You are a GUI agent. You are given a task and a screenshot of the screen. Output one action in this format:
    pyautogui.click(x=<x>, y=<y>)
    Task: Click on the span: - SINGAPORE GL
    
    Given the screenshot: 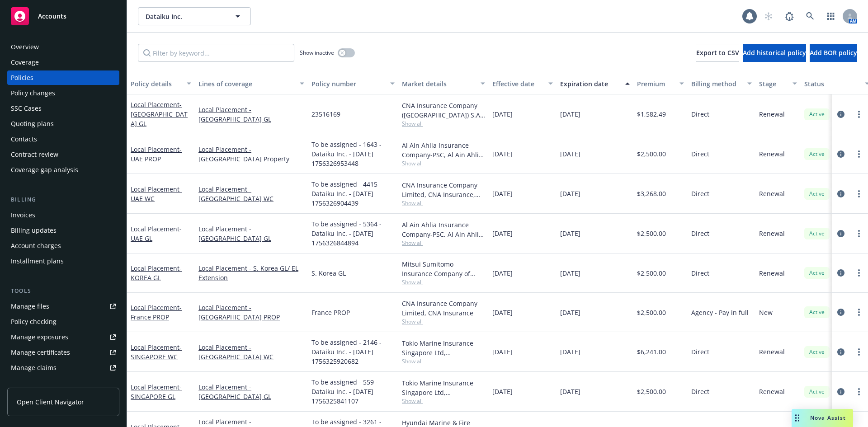 What is the action you would take?
    pyautogui.click(x=156, y=392)
    